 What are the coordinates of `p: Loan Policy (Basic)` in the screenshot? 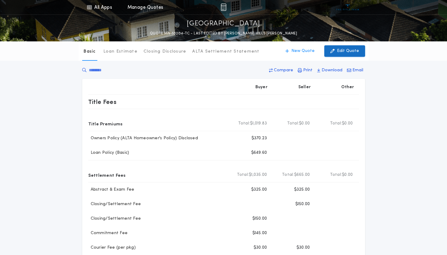 It's located at (109, 153).